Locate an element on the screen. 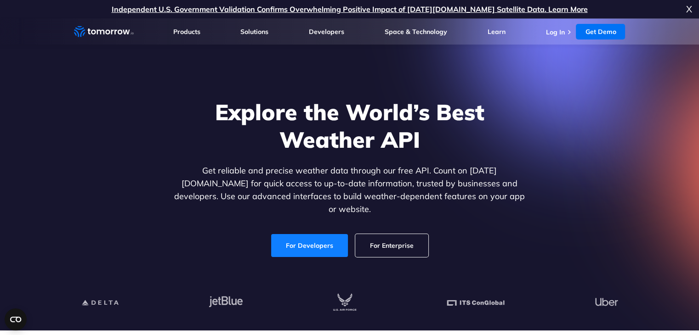 The height and width of the screenshot is (335, 699). a: Log In is located at coordinates (555, 32).